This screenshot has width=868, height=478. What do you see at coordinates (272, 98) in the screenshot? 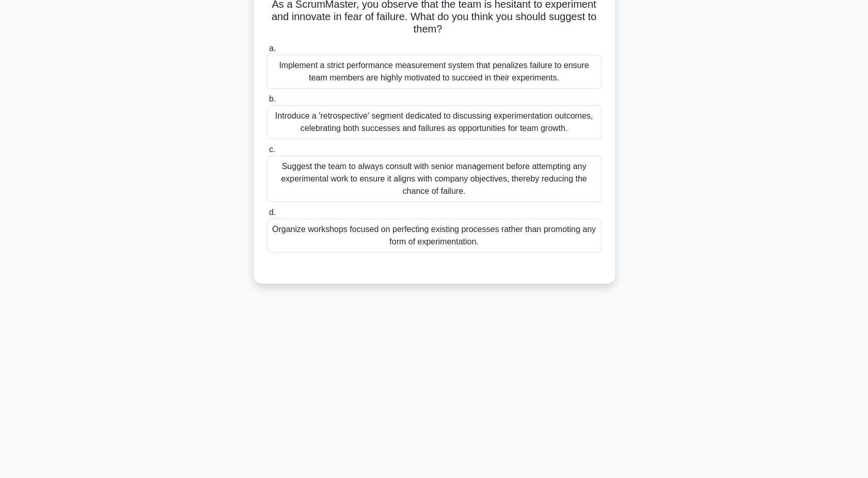
I see `span: b.` at bounding box center [272, 98].